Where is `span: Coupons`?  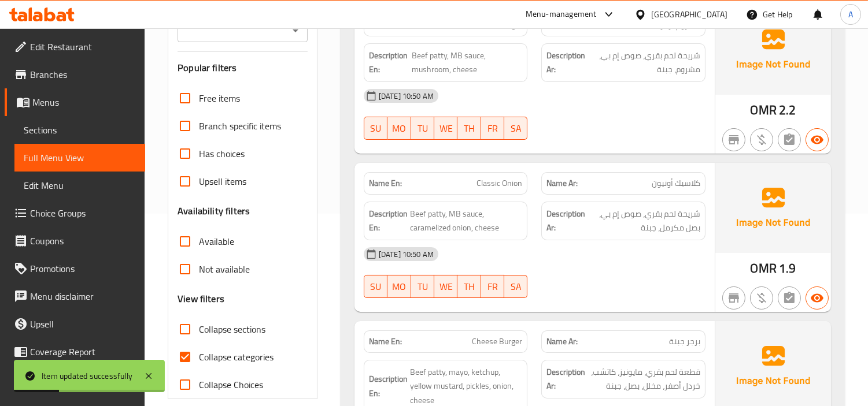
span: Coupons is located at coordinates (83, 241).